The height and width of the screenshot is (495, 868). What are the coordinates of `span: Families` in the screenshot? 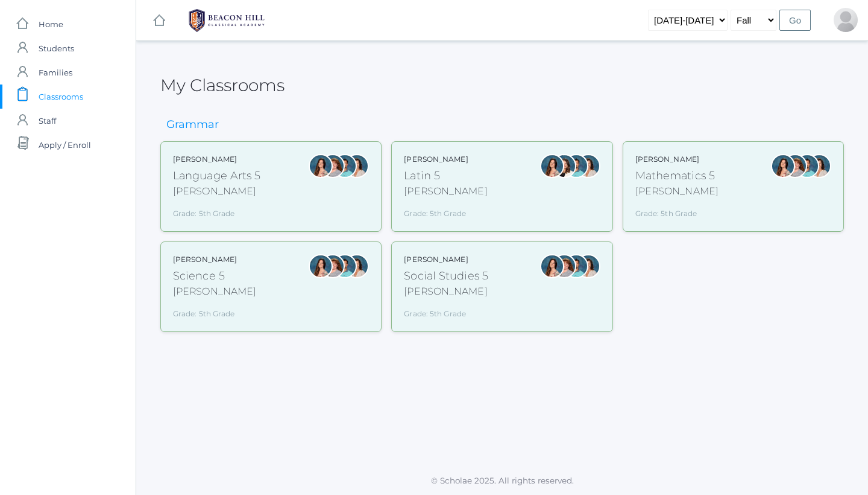 It's located at (56, 73).